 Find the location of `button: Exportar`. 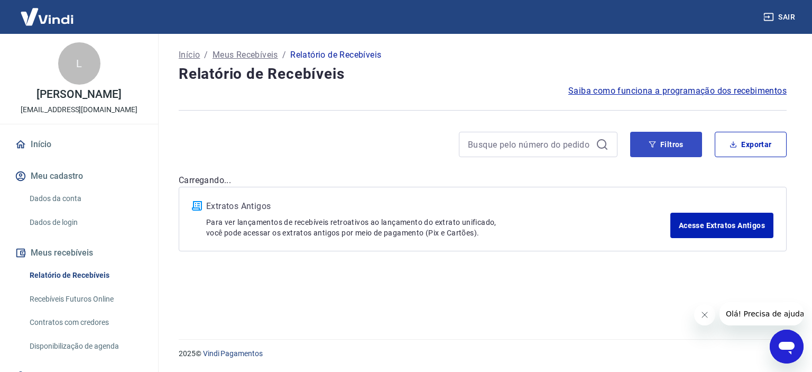

button: Exportar is located at coordinates (751, 144).